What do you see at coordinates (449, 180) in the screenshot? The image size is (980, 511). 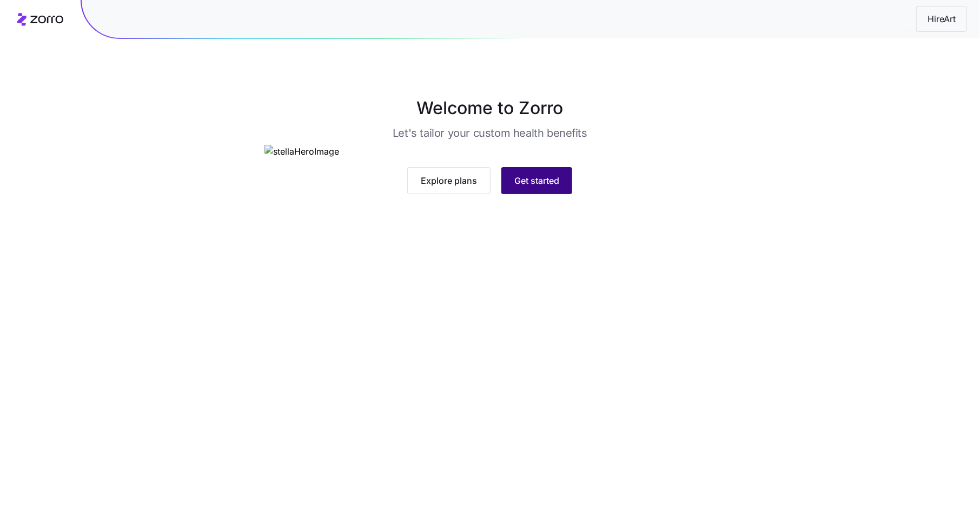 I see `button: Explore plans` at bounding box center [449, 180].